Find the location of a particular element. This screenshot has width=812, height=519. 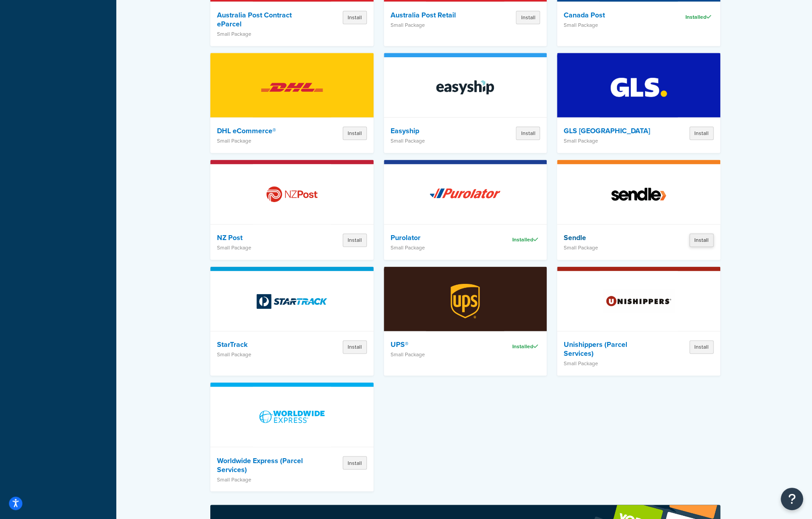

h4: Australia Post Retail is located at coordinates (437, 15).